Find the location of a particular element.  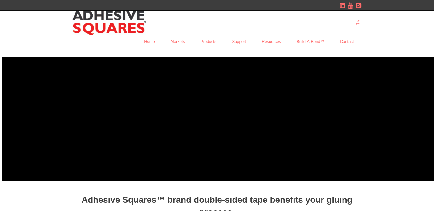

a: YouTube is located at coordinates (351, 6).